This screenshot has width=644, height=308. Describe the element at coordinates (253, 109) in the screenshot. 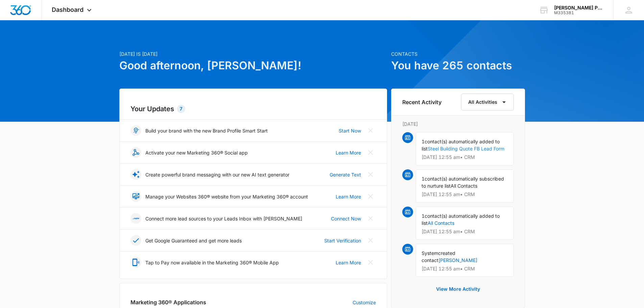

I see `h2: Your Updates` at that location.